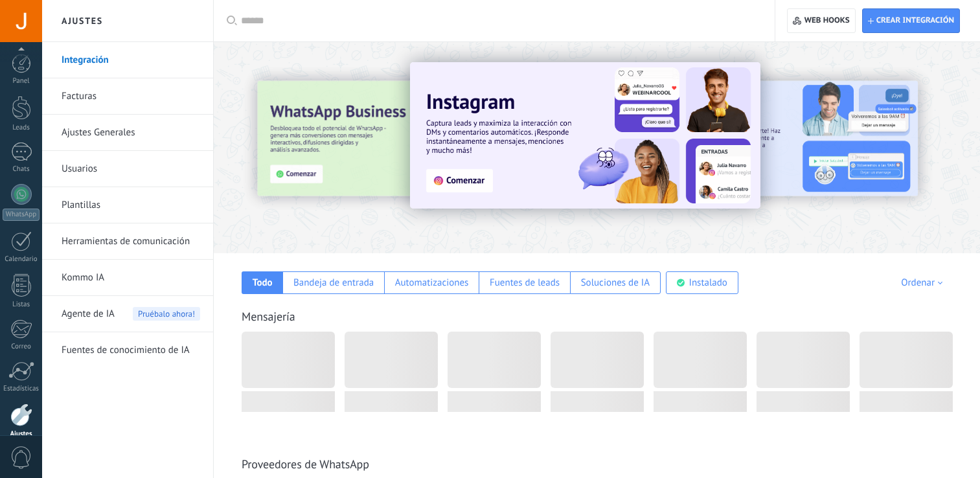 This screenshot has width=980, height=478. I want to click on li: Kommo IA, so click(128, 278).